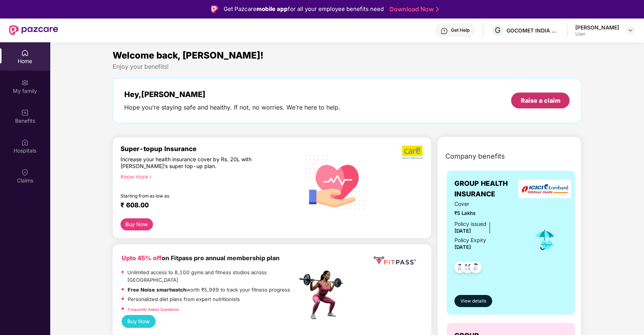 The image size is (644, 335). I want to click on a: Frequently Asked Questions!, so click(154, 309).